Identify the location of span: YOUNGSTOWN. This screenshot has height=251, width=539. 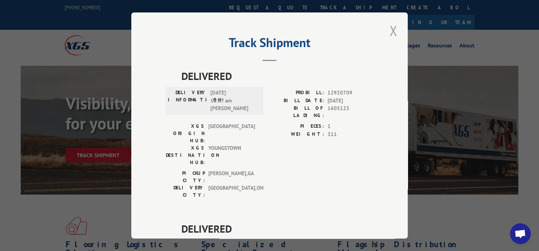
(232, 155).